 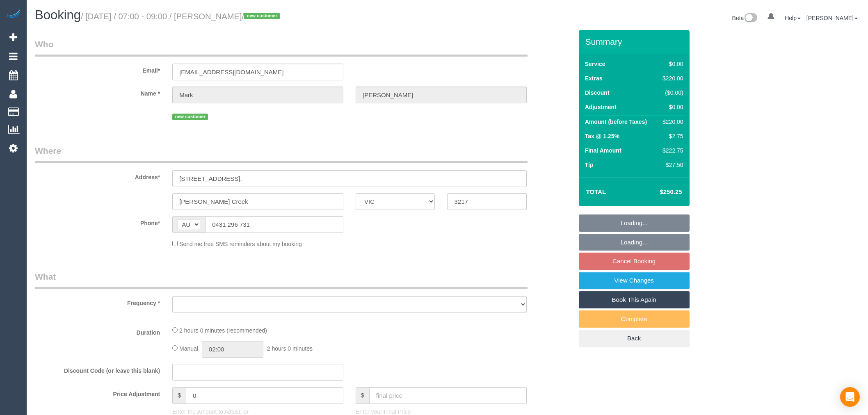 I want to click on input: Suburb*, so click(x=257, y=202).